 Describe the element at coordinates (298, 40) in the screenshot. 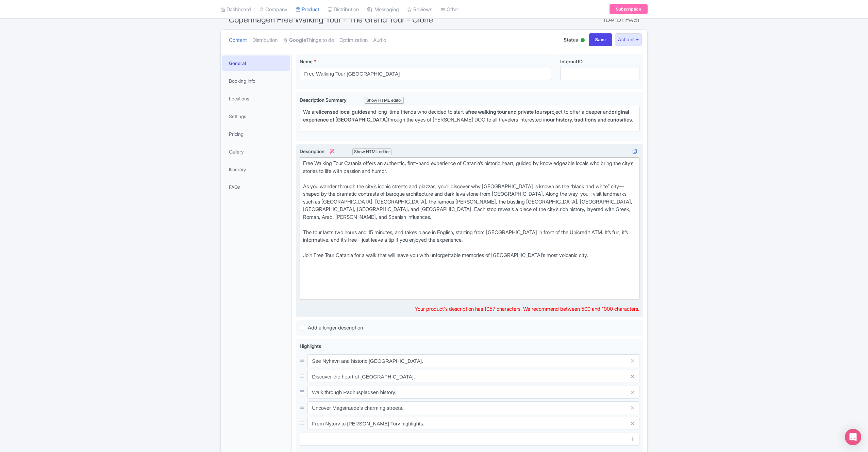

I see `strong: Google` at that location.